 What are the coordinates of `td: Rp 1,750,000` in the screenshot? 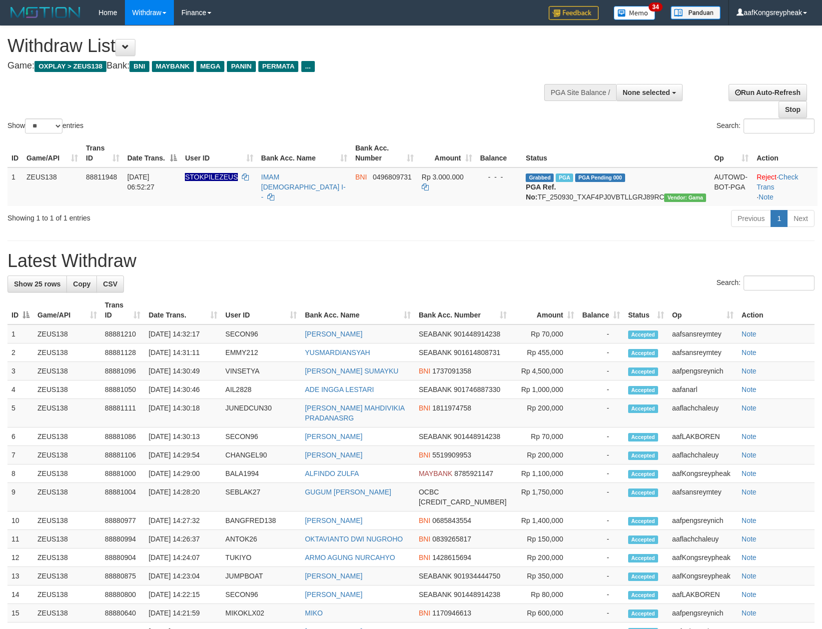 It's located at (544, 497).